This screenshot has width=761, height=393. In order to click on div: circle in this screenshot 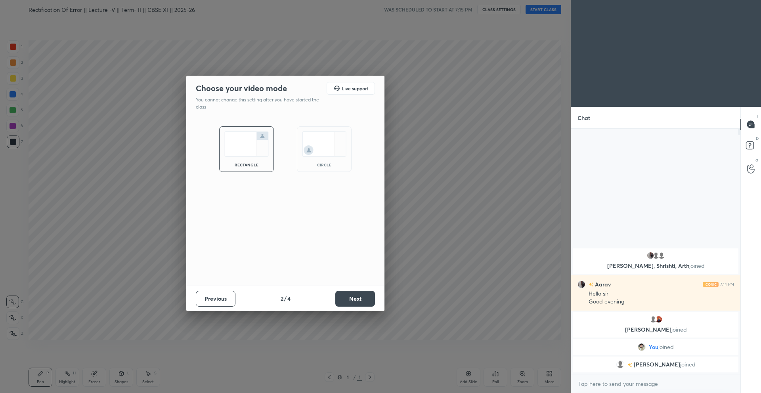, I will do `click(324, 165)`.